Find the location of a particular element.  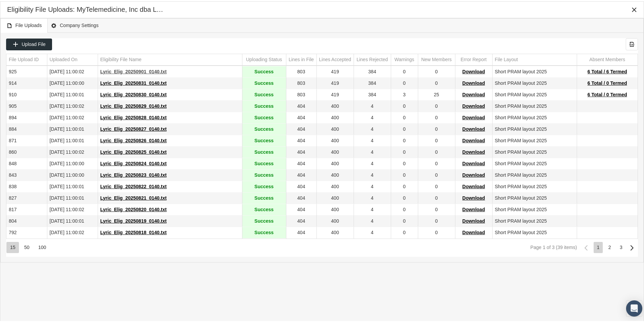

div: Lines Accepted is located at coordinates (335, 58).